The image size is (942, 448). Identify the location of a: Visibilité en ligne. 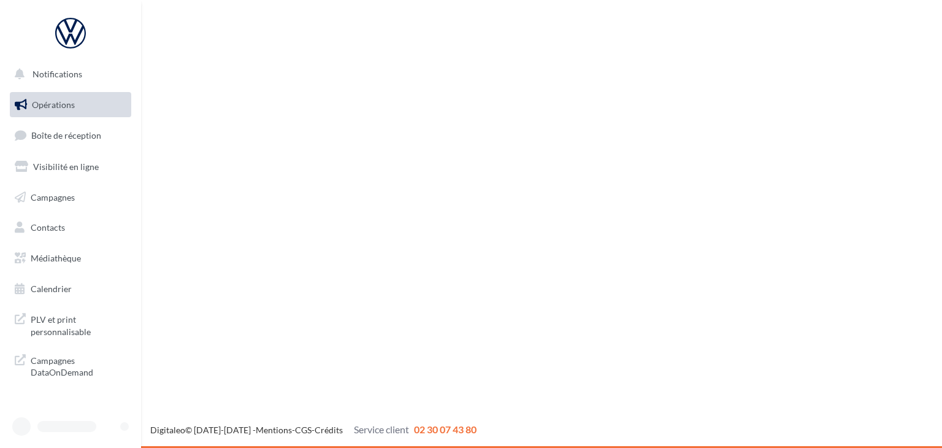
(71, 167).